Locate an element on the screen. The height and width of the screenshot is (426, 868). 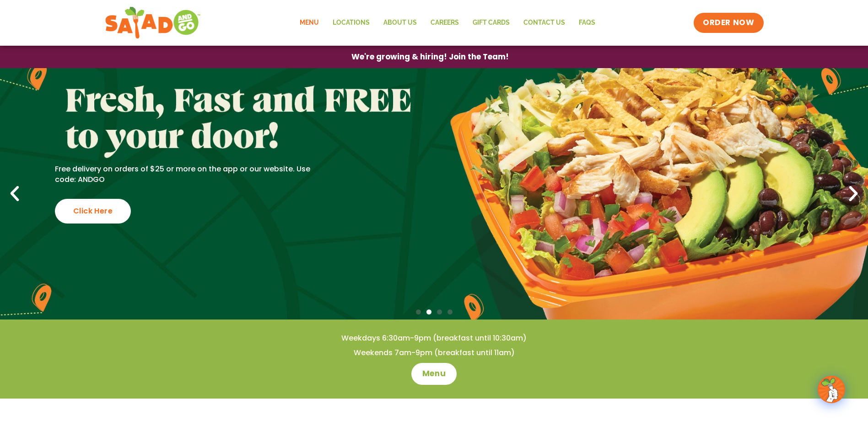
span: Go to slide 3 is located at coordinates (439, 311).